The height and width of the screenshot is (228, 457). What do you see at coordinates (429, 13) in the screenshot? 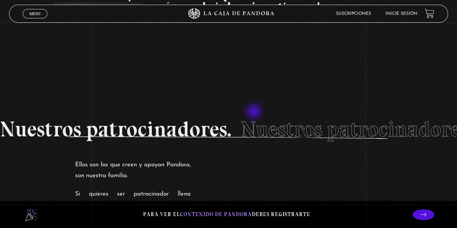
I see `a: View your shopping cart` at bounding box center [429, 13].